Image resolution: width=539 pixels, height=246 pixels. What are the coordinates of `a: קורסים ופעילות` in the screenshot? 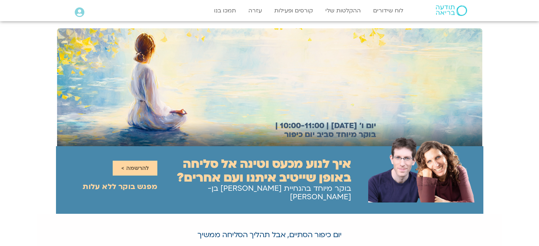 It's located at (293, 11).